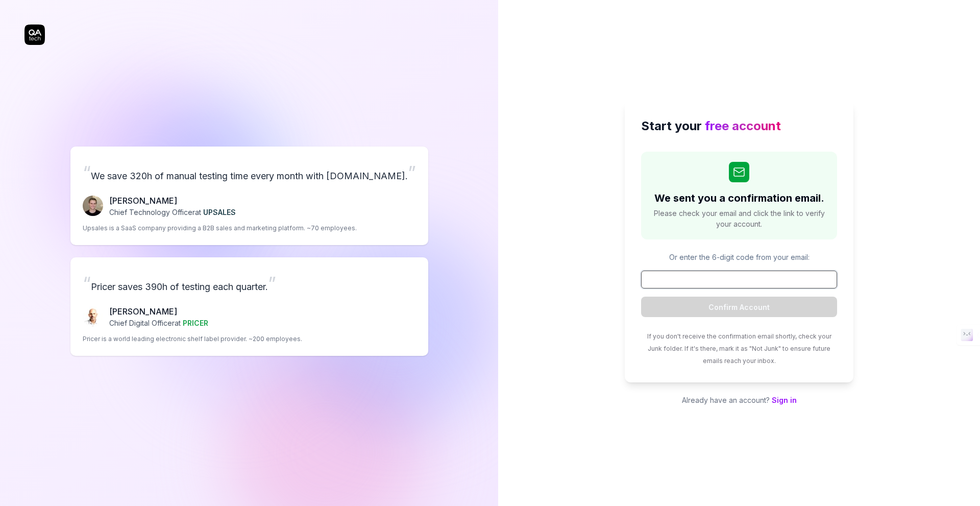 The height and width of the screenshot is (506, 980). Describe the element at coordinates (158, 322) in the screenshot. I see `p: Chief Digital Officer at` at that location.